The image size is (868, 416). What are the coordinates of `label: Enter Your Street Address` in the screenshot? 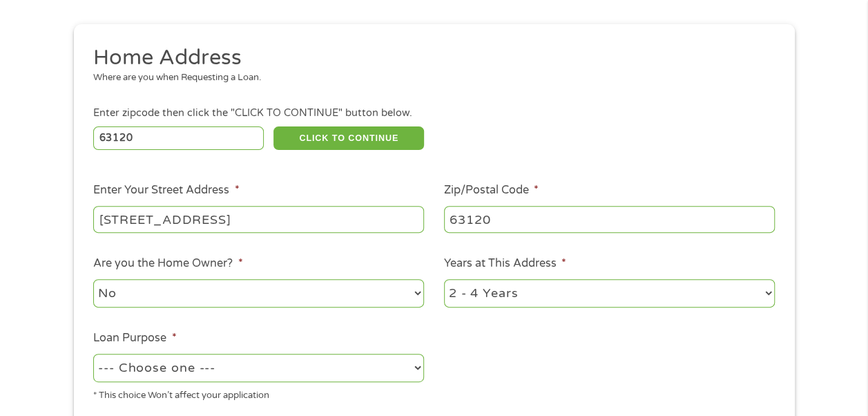 It's located at (165, 190).